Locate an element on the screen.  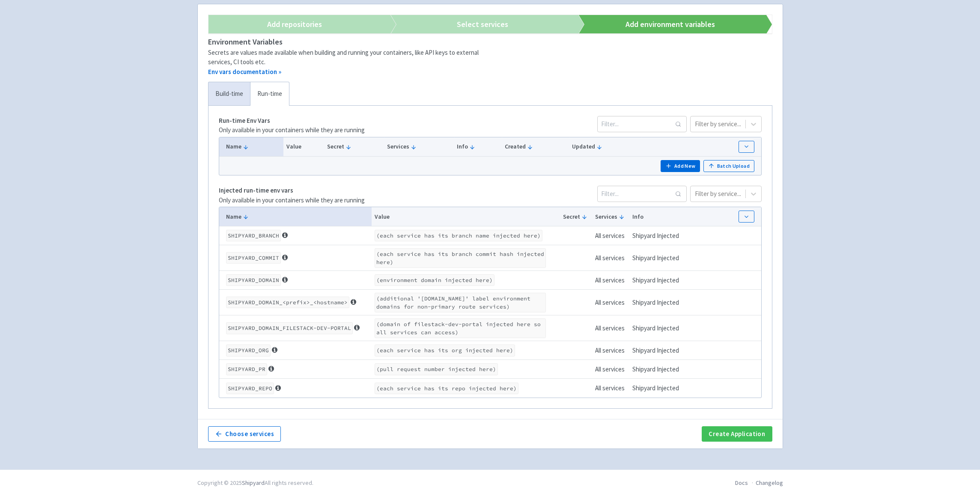
code: (each service has its branch name injected here) is located at coordinates (459, 236).